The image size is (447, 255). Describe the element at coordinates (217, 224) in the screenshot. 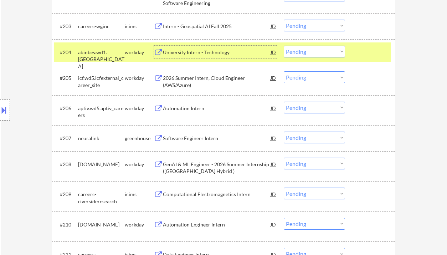

I see `div: Automation Engineer Intern` at that location.